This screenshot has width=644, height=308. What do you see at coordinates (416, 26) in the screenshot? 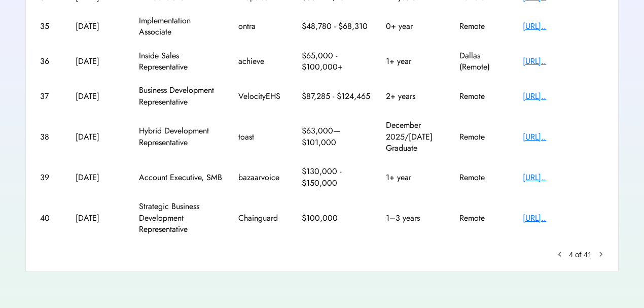
I see `div: 0+ year` at bounding box center [416, 26].